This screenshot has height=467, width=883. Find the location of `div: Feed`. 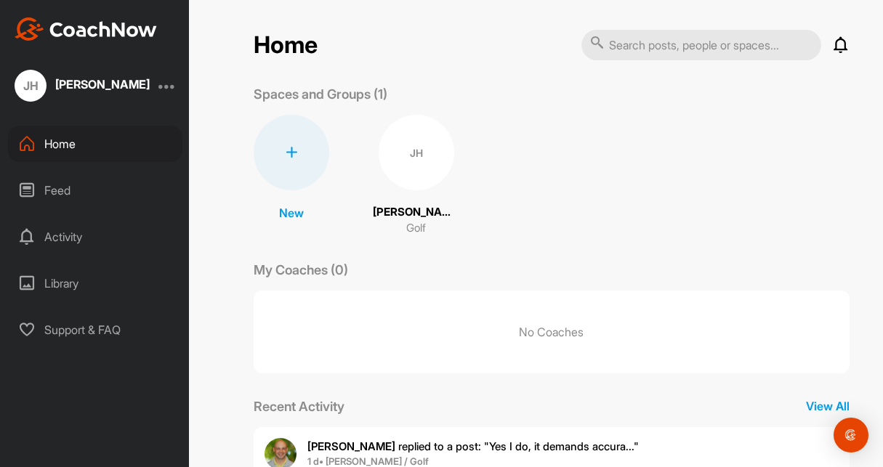

div: Feed is located at coordinates (95, 190).